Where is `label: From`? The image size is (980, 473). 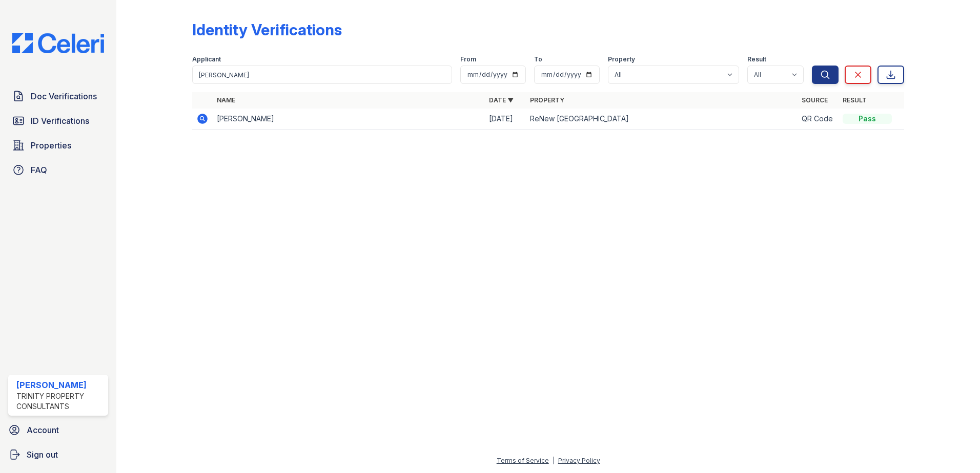
label: From is located at coordinates (468, 60).